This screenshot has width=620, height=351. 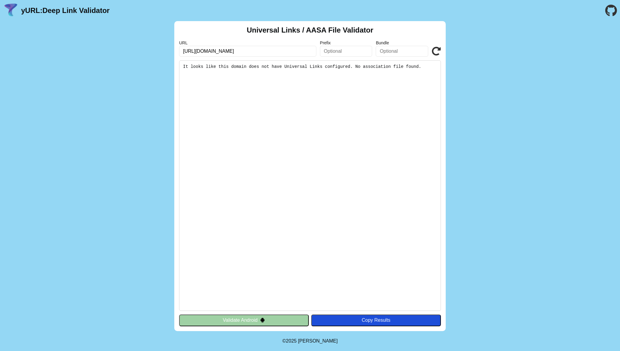 I want to click on h2: Universal Links / AASA File Validator, so click(x=310, y=30).